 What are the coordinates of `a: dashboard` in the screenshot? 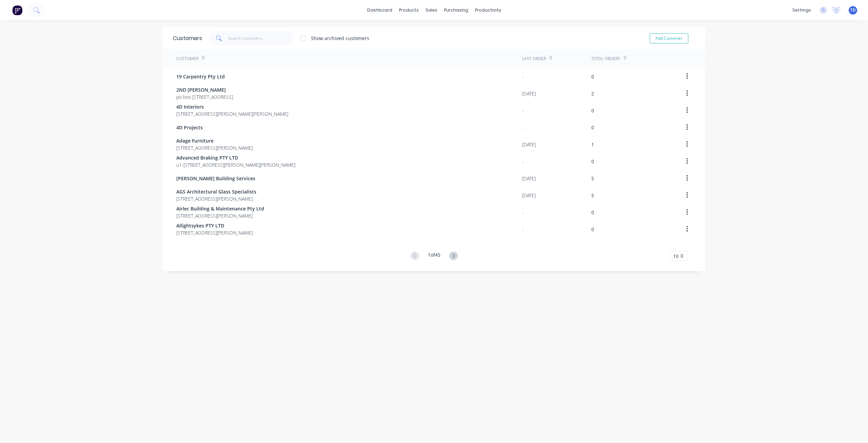 It's located at (380, 10).